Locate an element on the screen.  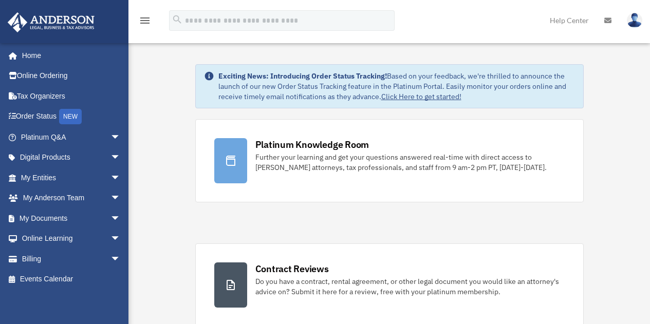
a: Order StatusNEW is located at coordinates (71, 117).